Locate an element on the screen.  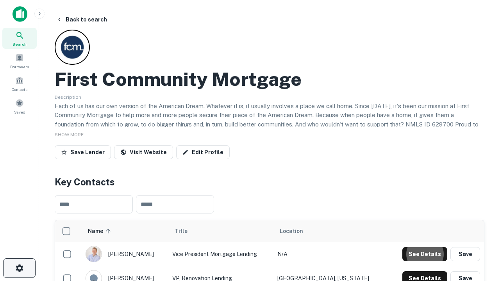
div: Search is located at coordinates (20, 38).